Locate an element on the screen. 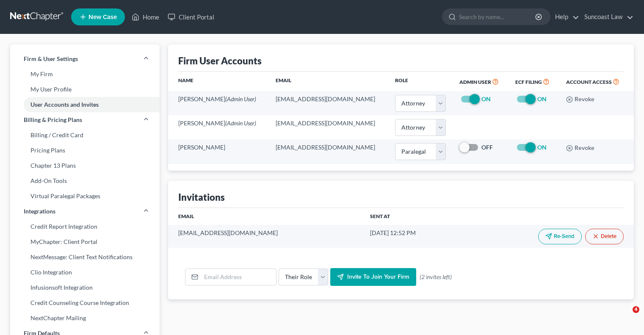 Image resolution: width=644 pixels, height=335 pixels. span: 4 is located at coordinates (636, 310).